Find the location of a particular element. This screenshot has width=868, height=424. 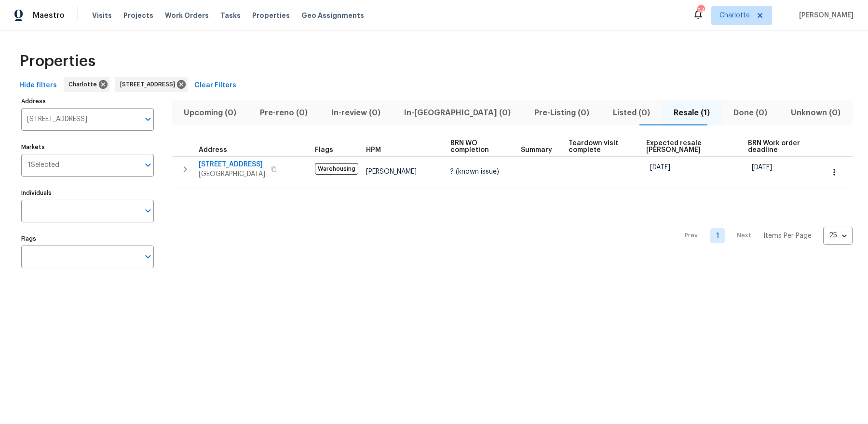

label: Address is located at coordinates (87, 101).